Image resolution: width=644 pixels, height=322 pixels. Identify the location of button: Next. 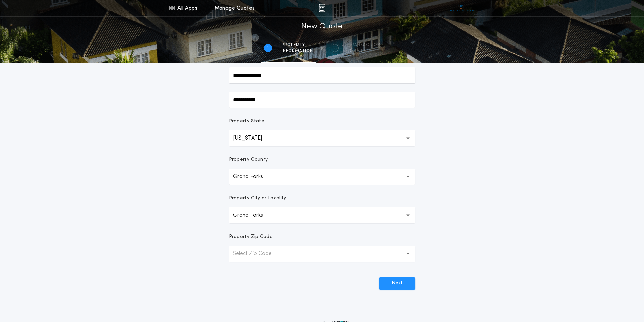
(397, 283).